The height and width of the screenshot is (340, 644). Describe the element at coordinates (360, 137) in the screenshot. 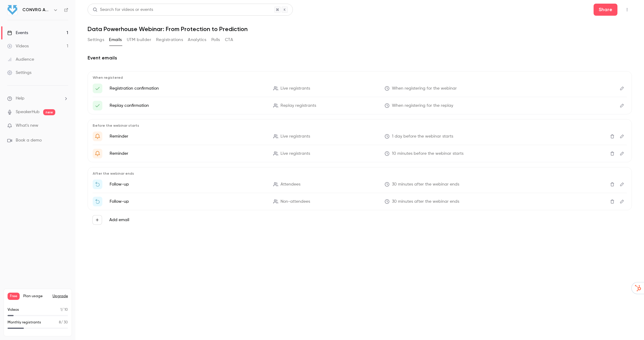

I see `li: Get Ready for '{{ event_name }}' tomorrow!` at that location.